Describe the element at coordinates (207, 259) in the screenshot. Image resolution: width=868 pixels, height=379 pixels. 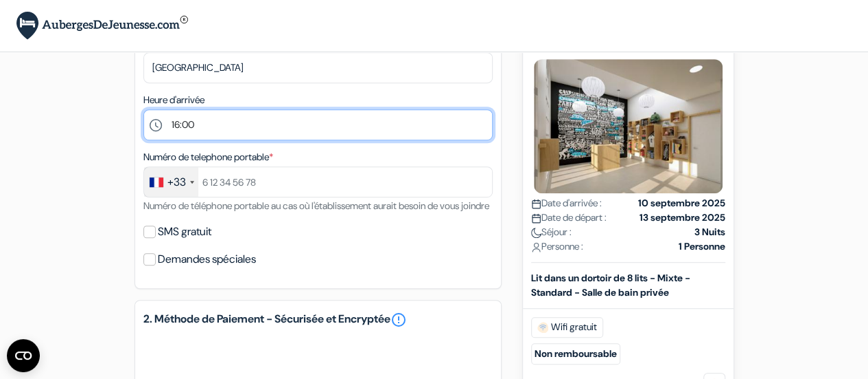
I see `label: Demandes spéciales` at that location.